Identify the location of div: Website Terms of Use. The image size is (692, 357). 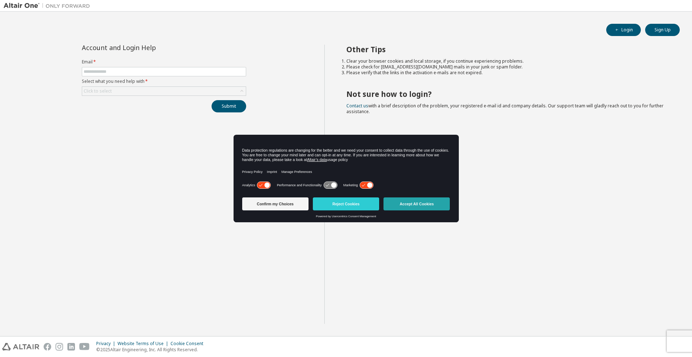
(144, 344).